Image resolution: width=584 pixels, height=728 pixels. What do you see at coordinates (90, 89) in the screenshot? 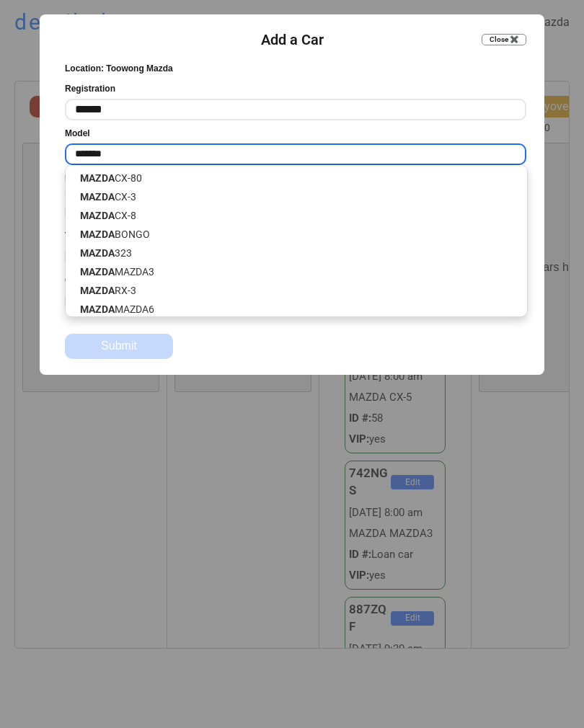
I see `div: Registration` at bounding box center [90, 89].